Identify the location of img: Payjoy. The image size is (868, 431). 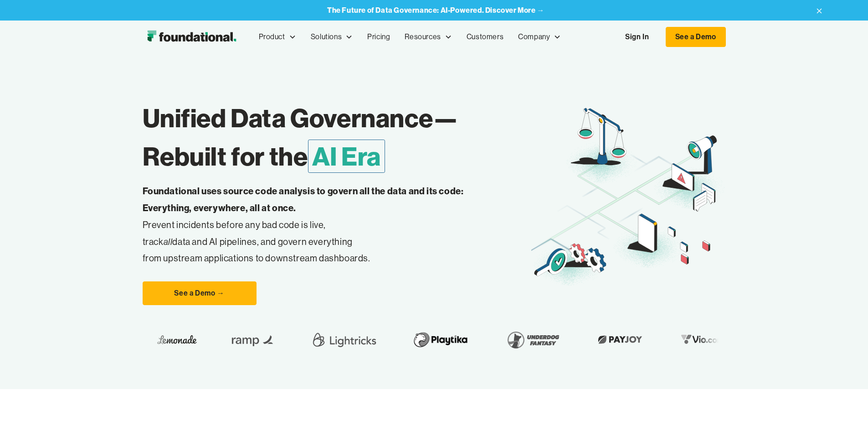
(620, 339).